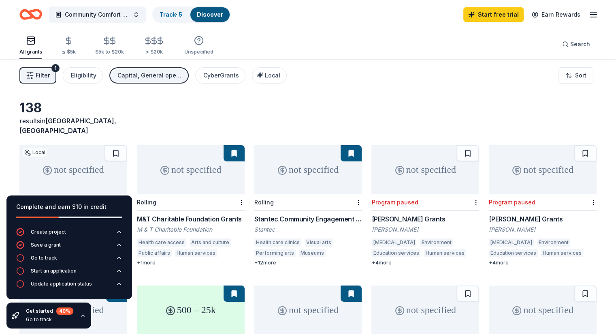  I want to click on div: CyberGrants, so click(221, 75).